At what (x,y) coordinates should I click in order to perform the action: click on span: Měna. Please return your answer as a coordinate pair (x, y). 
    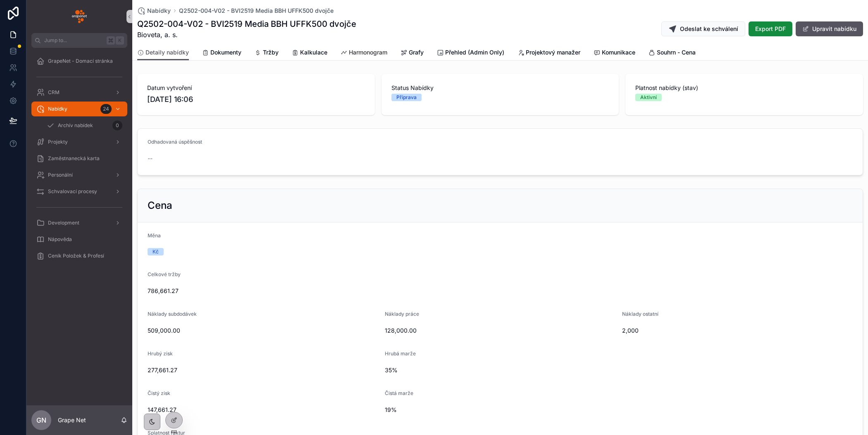
    Looking at the image, I should click on (154, 235).